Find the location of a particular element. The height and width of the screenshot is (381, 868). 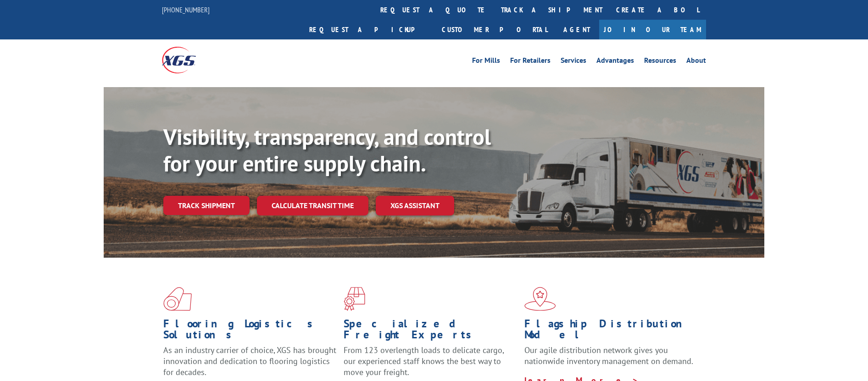

a: Request a pickup is located at coordinates (369, 30).